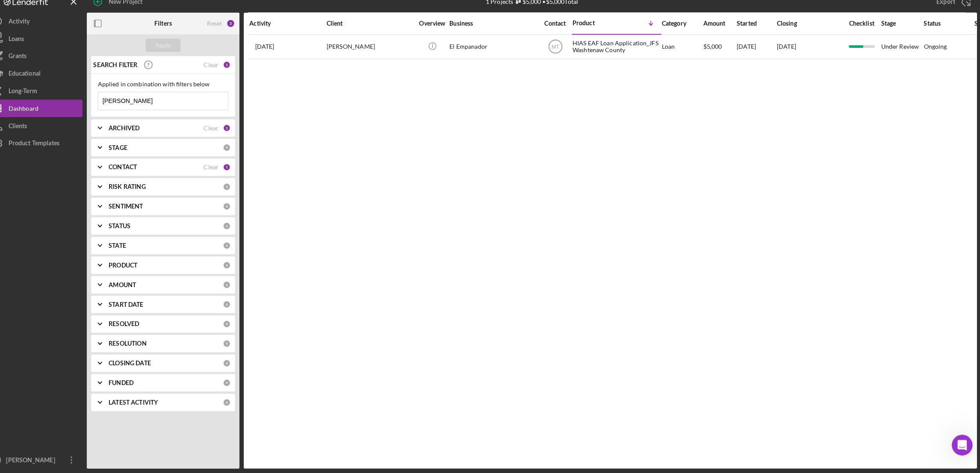 Image resolution: width=980 pixels, height=473 pixels. Describe the element at coordinates (51, 132) in the screenshot. I see `a: Clients` at that location.